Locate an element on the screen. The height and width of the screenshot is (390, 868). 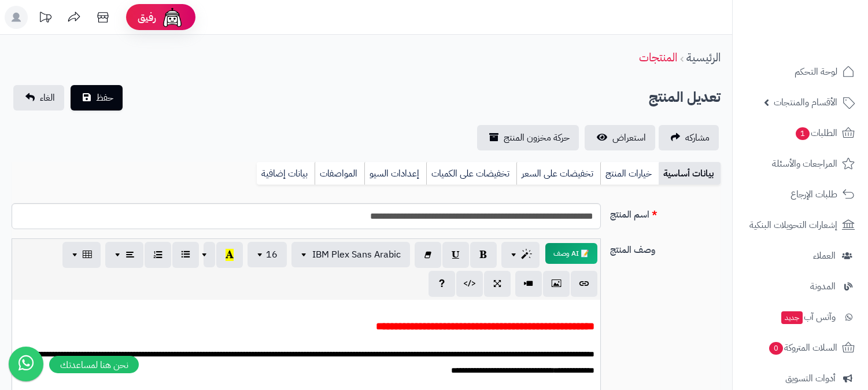
button: 📝 AI وصف is located at coordinates (571, 253).